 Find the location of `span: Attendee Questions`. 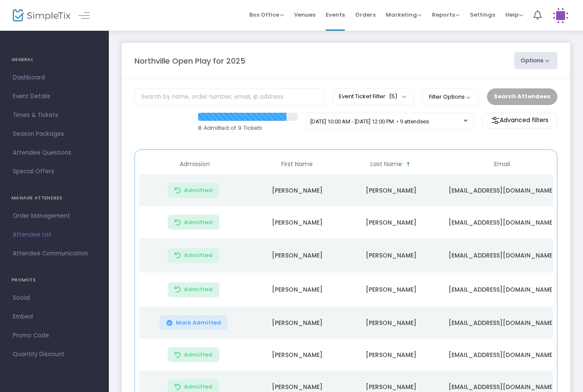

span: Attendee Questions is located at coordinates (54, 153).